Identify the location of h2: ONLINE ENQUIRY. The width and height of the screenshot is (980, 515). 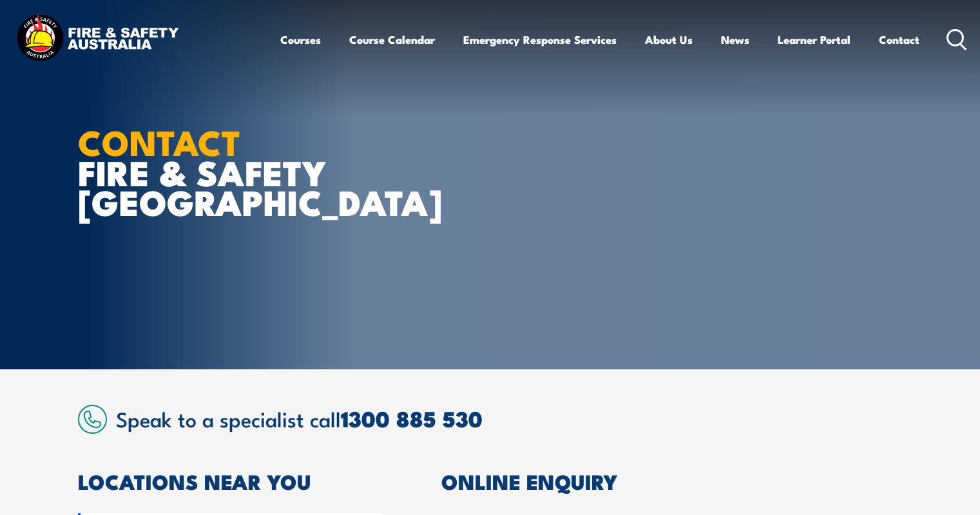
(672, 481).